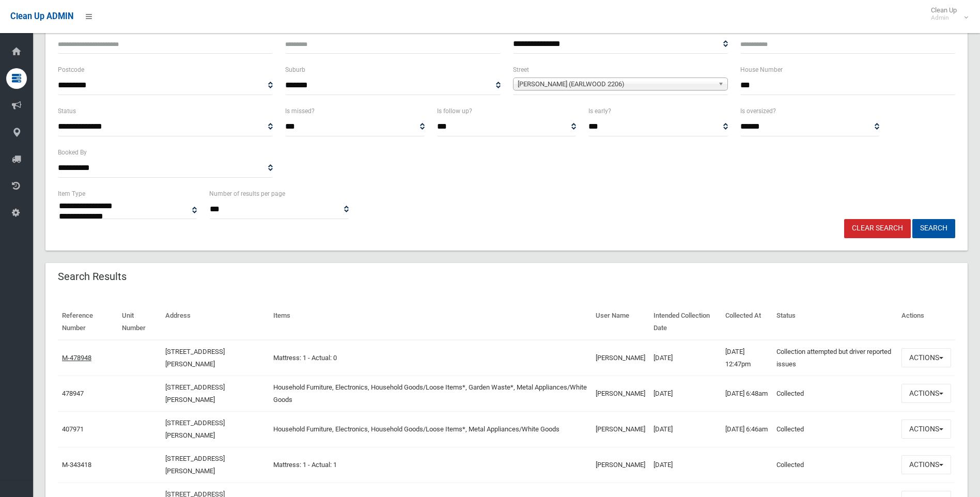  Describe the element at coordinates (521, 69) in the screenshot. I see `label: Street` at that location.